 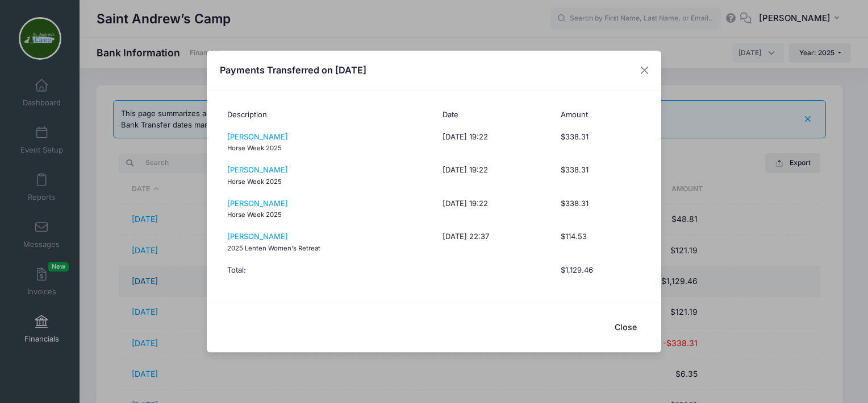 What do you see at coordinates (602, 243) in the screenshot?
I see `td: $114.53` at bounding box center [602, 243].